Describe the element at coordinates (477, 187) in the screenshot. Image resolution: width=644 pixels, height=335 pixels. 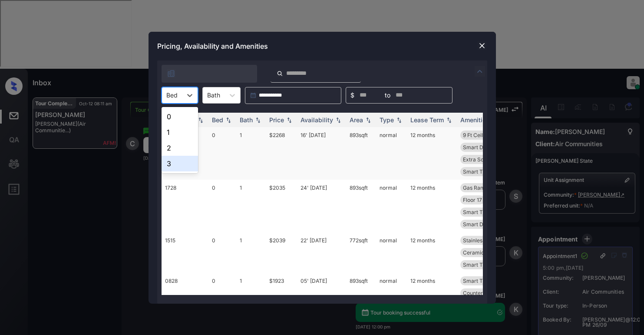
I see `span: Gas Ranges` at that location.